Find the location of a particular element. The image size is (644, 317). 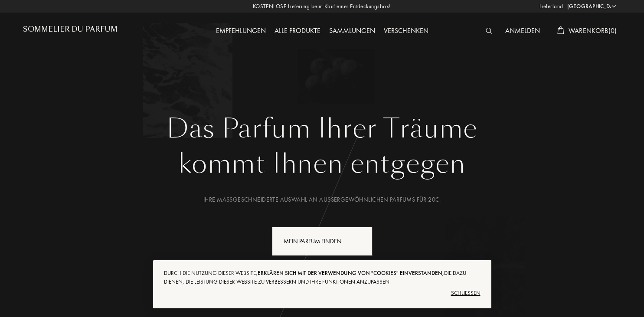

div: Verschenken is located at coordinates (406, 31).